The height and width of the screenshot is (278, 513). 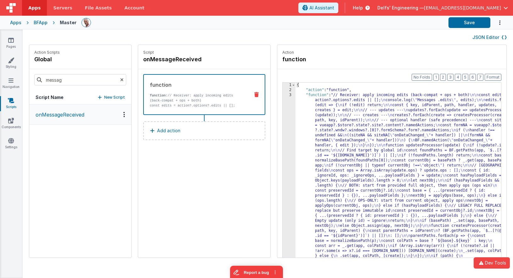 What do you see at coordinates (169, 131) in the screenshot?
I see `p: Add action` at bounding box center [169, 131].